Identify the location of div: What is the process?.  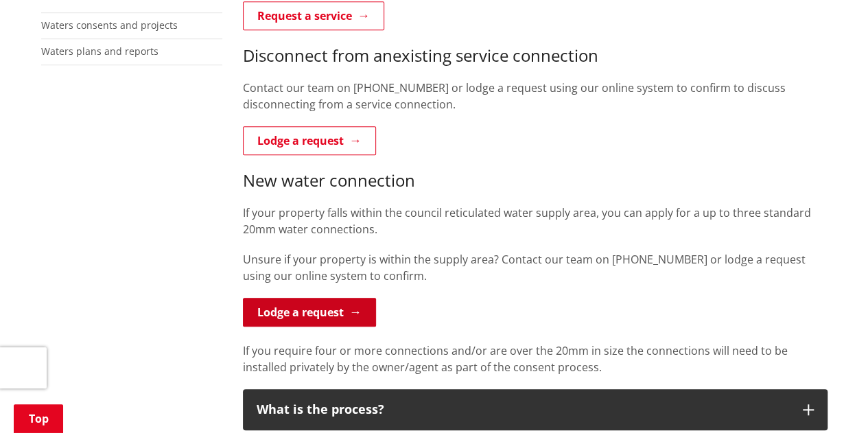
(523, 410).